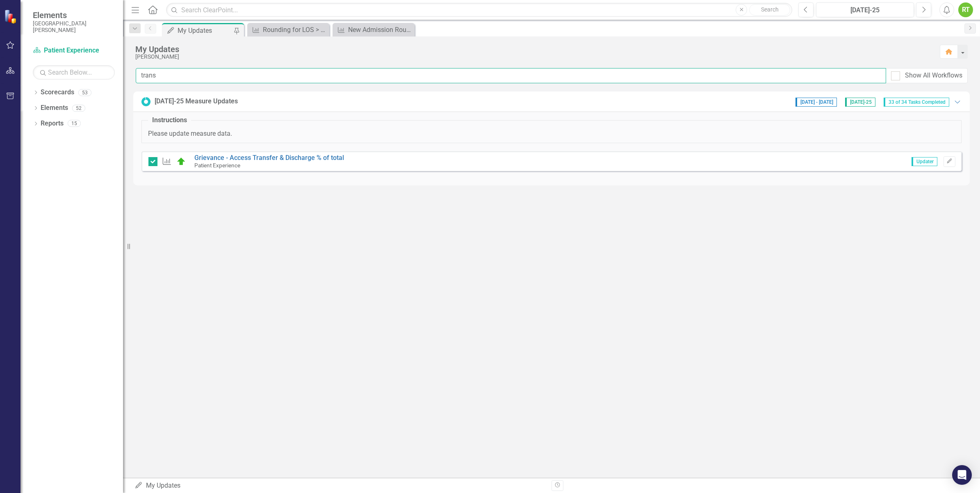 This screenshot has height=493, width=980. What do you see at coordinates (966, 10) in the screenshot?
I see `button: RT` at bounding box center [966, 10].